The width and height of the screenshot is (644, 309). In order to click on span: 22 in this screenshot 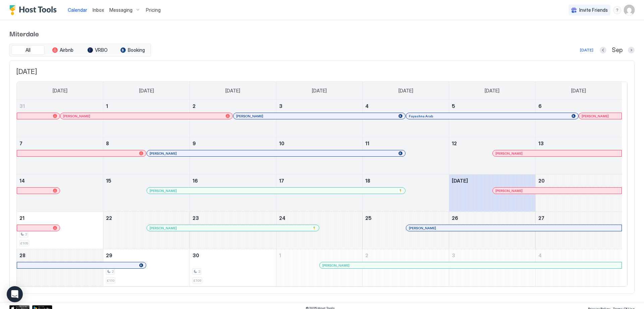, I will do `click(110, 217)`.